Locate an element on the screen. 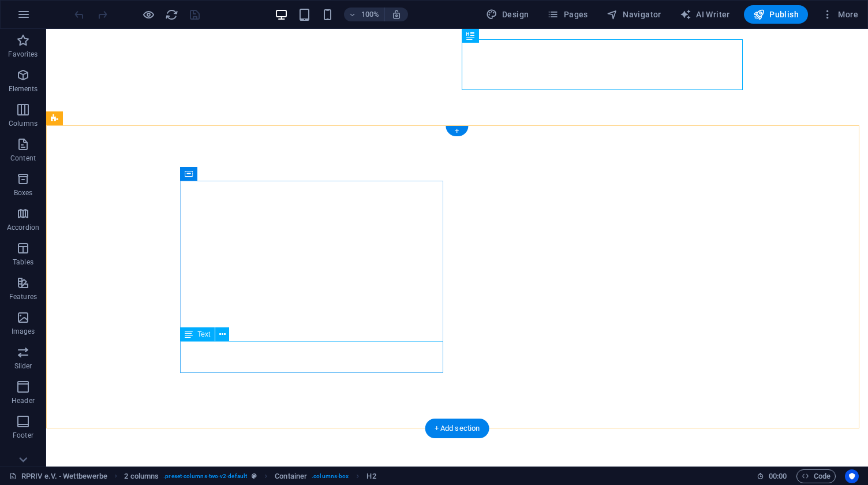 The height and width of the screenshot is (485, 868). button: Click here to leave preview mode and continue editing is located at coordinates (149, 14).